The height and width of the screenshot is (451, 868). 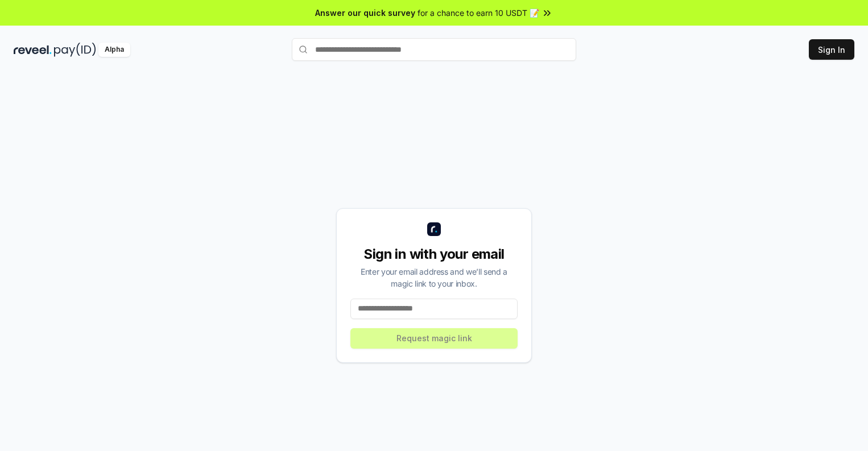 What do you see at coordinates (434, 254) in the screenshot?
I see `div: Sign in with your email` at bounding box center [434, 254].